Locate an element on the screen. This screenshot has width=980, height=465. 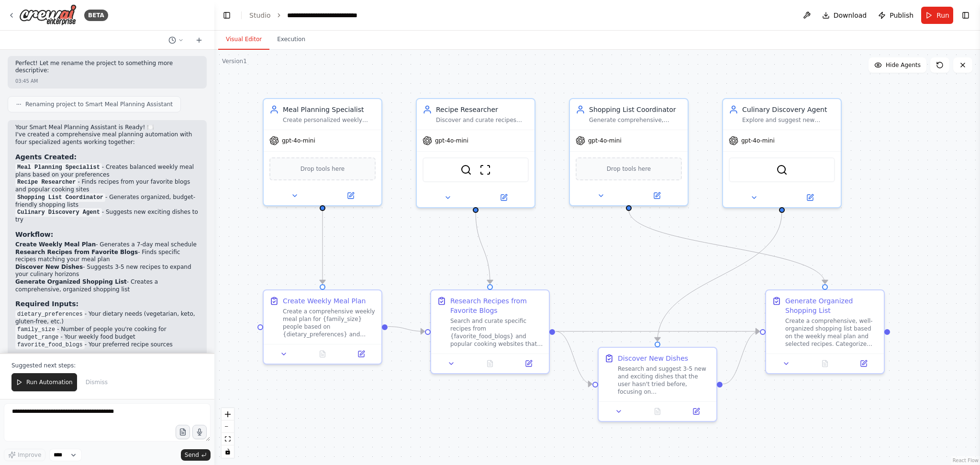
div: Meal Planning Specialist is located at coordinates (329, 110).